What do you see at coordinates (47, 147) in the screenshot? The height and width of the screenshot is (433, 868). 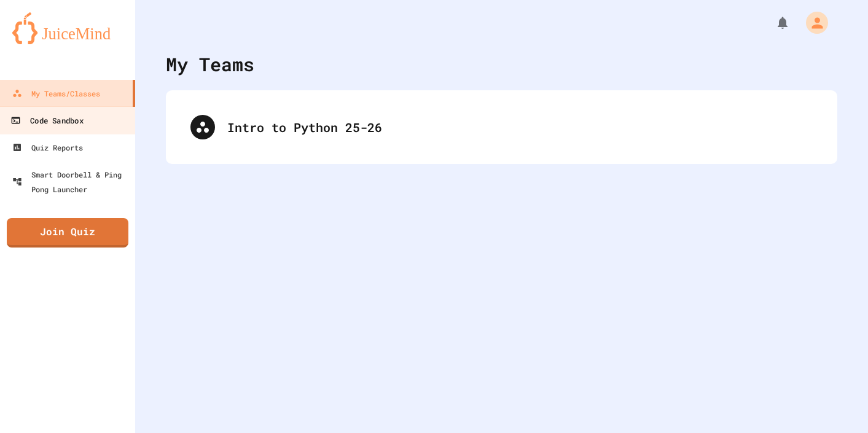 I see `div: Quiz Reports` at bounding box center [47, 147].